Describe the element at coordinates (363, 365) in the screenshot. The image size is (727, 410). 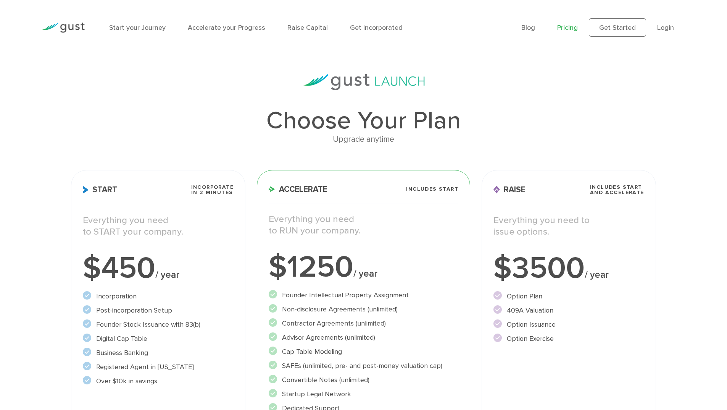
I see `li: SAFEs (unlimited, pre- and post-money valuation cap)` at that location.